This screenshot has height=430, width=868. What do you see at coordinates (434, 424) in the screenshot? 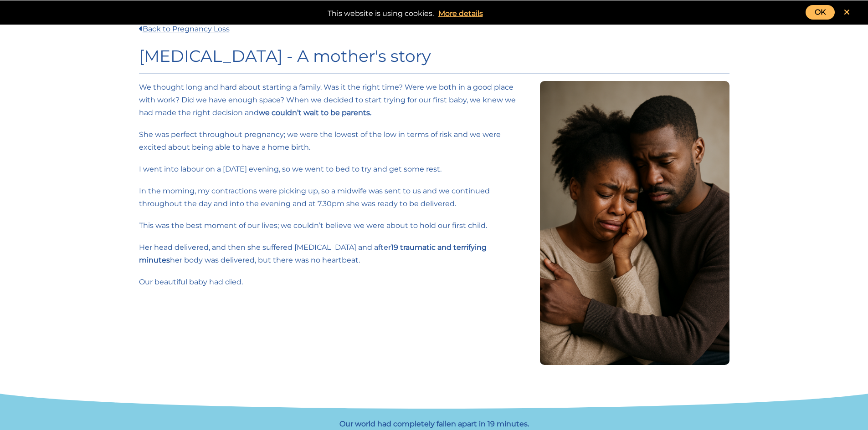
I see `strong: Our world had completely fallen apart in 19 minutes.` at bounding box center [434, 424].